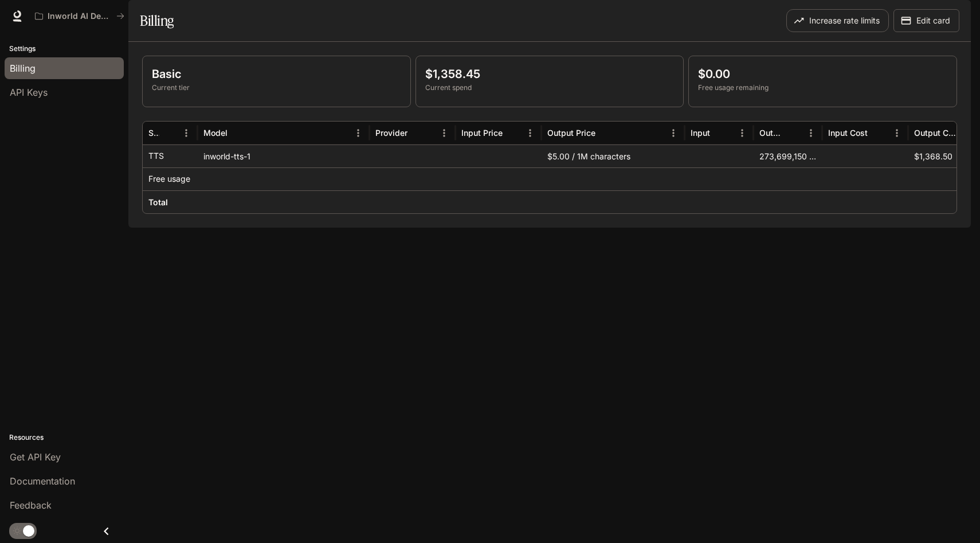 The image size is (980, 543). What do you see at coordinates (482, 133) in the screenshot?
I see `div: Input Price` at bounding box center [482, 133].